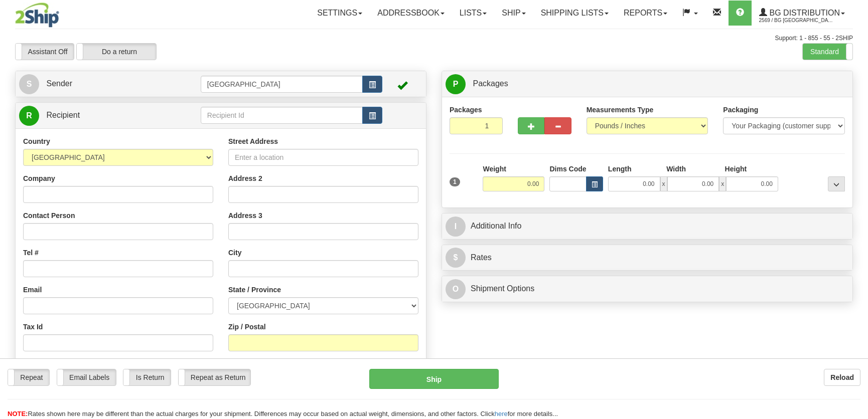 The image size is (868, 419). I want to click on a: $Rates, so click(647, 258).